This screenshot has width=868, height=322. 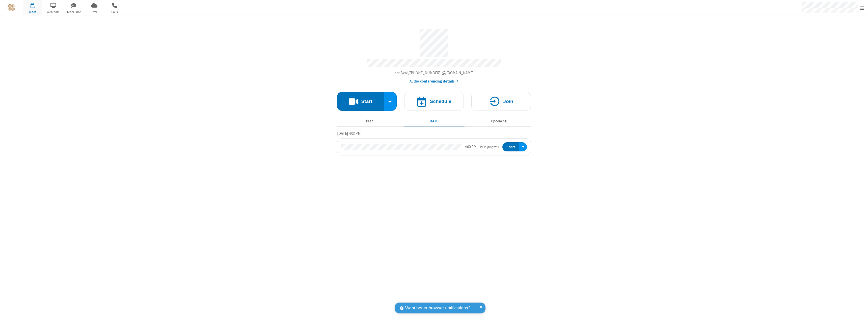 What do you see at coordinates (94, 12) in the screenshot?
I see `span: Drive` at bounding box center [94, 12].